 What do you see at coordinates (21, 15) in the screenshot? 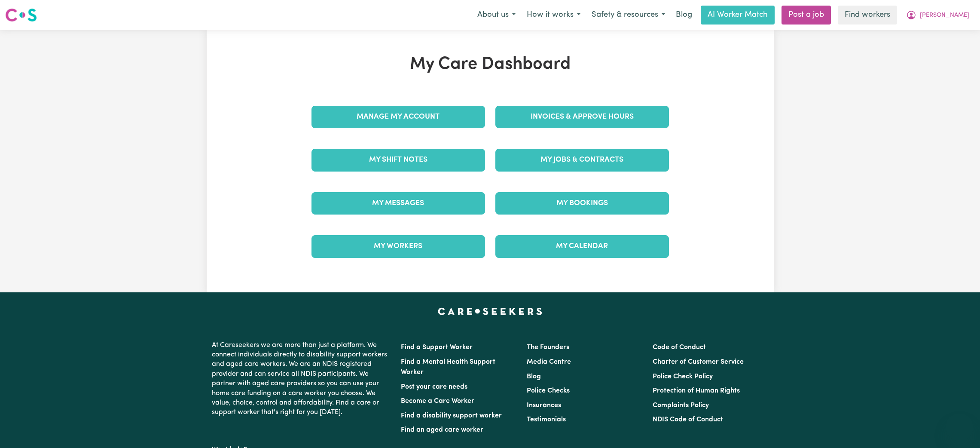
I see `a: Careseekers logo` at bounding box center [21, 15].